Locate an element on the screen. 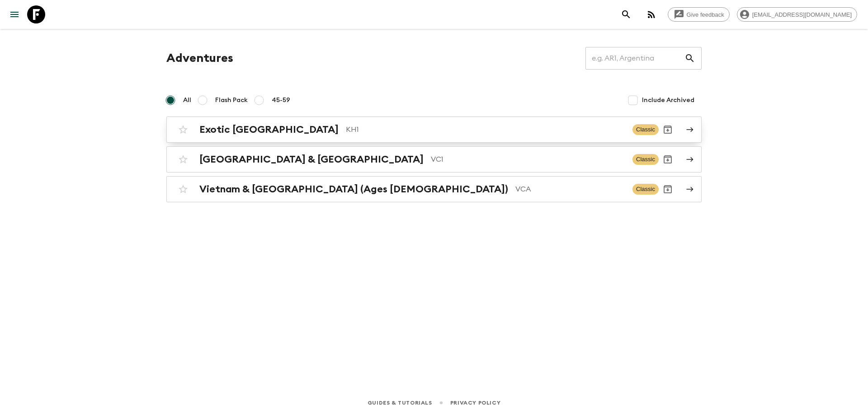 This screenshot has height=415, width=868. p: VCA is located at coordinates (570, 190).